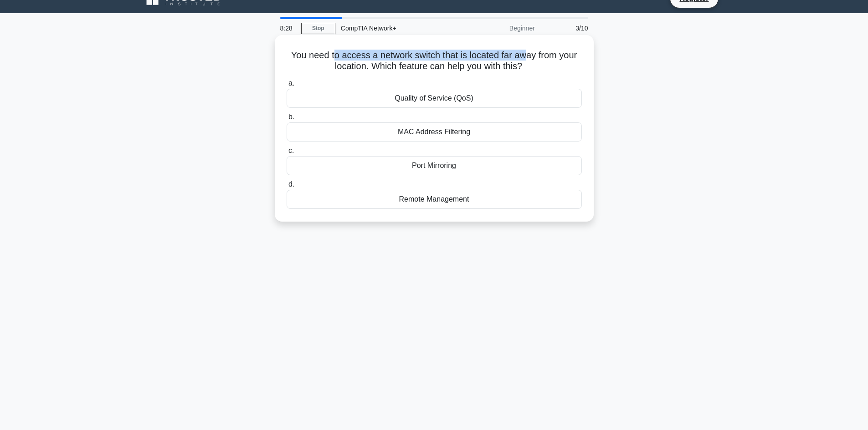  What do you see at coordinates (434, 166) in the screenshot?
I see `div: Port Mirroring` at bounding box center [434, 166].